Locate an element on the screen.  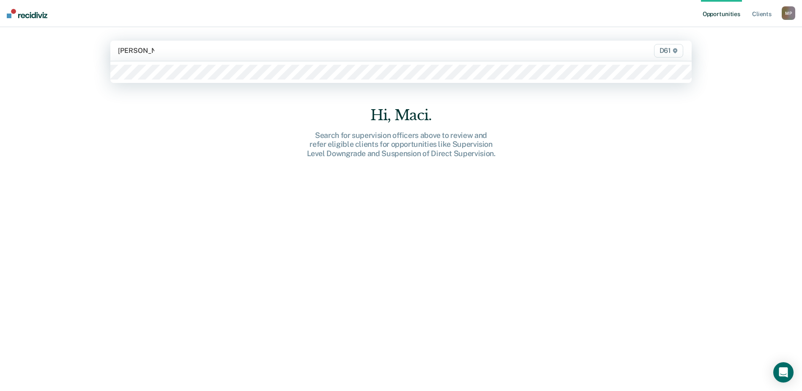
button: MP is located at coordinates (789, 13).